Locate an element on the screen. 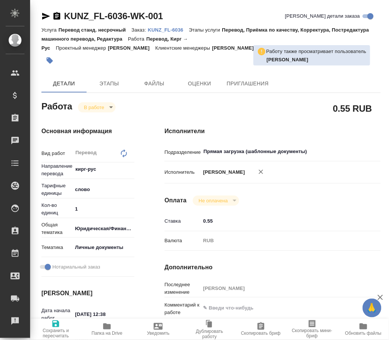  p: Ставка is located at coordinates (182, 221).